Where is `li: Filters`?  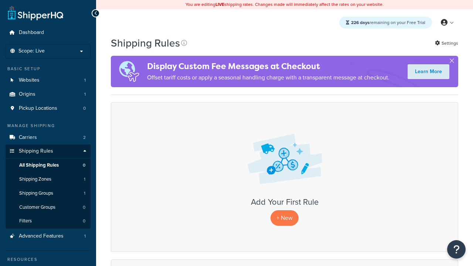 li: Filters is located at coordinates (48, 221).